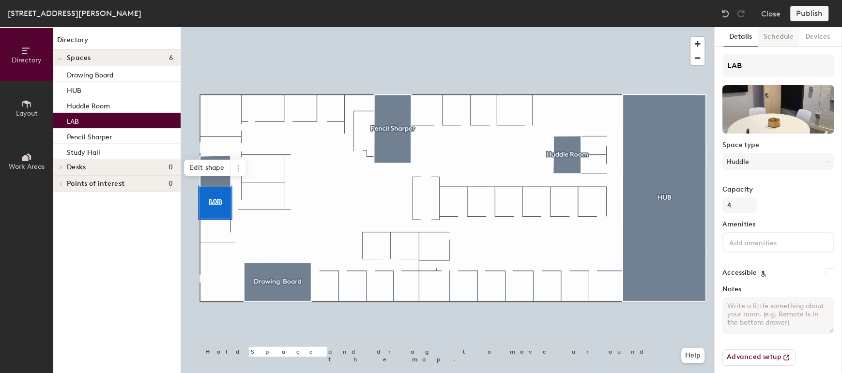 The height and width of the screenshot is (373, 842). I want to click on p: HUB, so click(74, 89).